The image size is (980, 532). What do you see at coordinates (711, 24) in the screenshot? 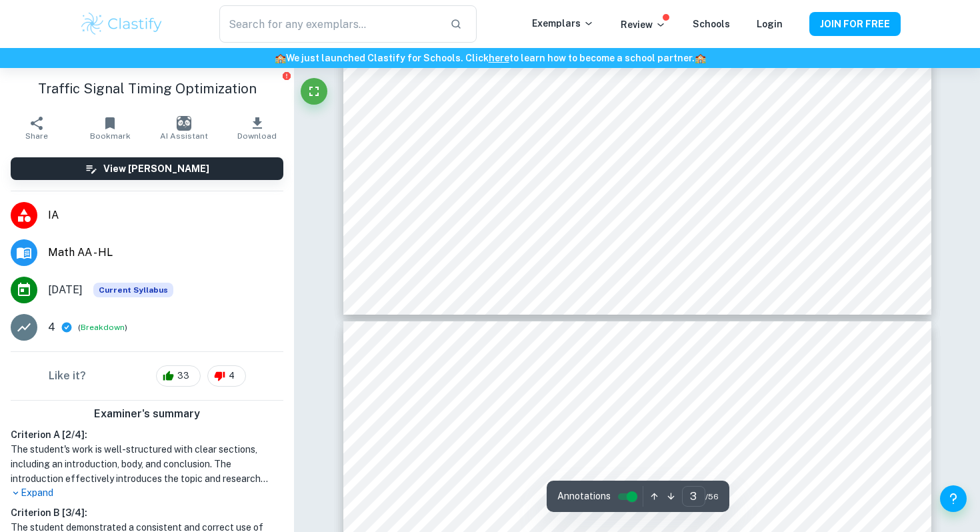
I see `a: Schools` at bounding box center [711, 24].